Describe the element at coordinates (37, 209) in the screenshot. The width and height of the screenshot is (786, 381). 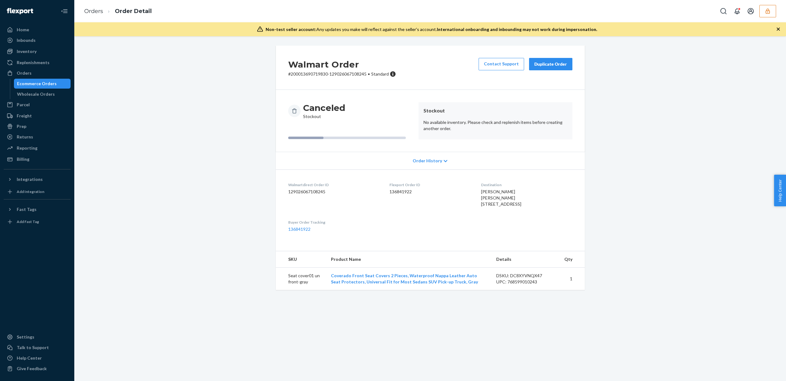
I see `button: Fast Tags` at that location.